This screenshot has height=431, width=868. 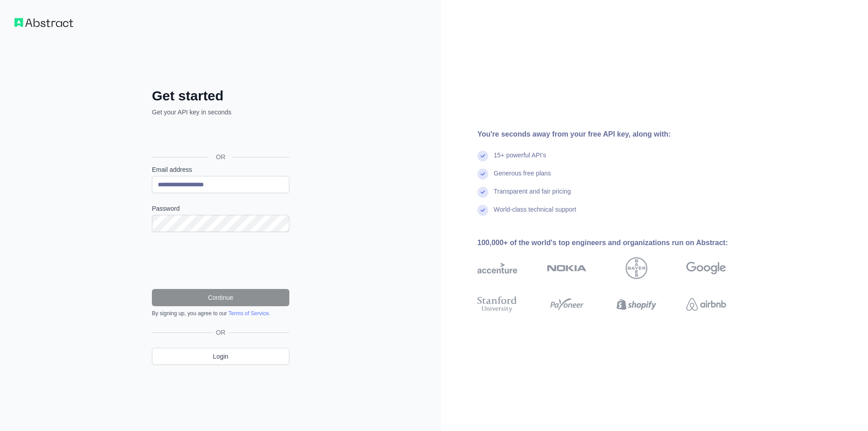 I want to click on div: Transparent and fair pricing, so click(x=532, y=196).